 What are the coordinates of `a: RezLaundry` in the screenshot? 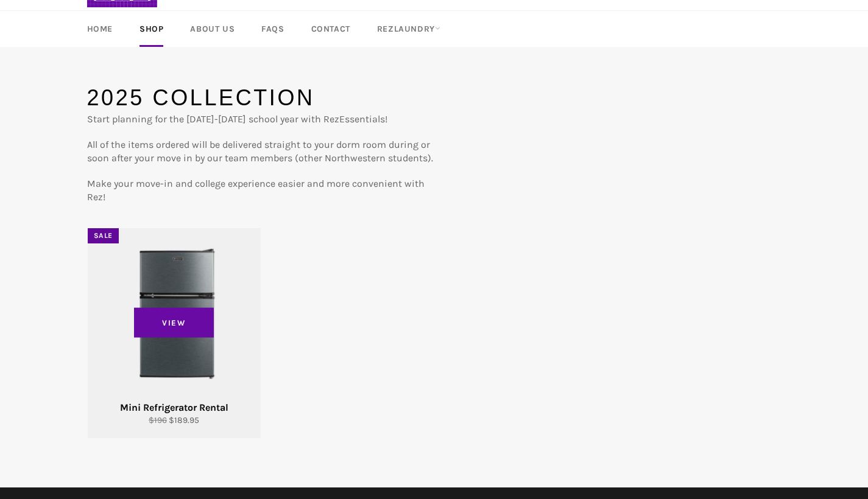 It's located at (409, 29).